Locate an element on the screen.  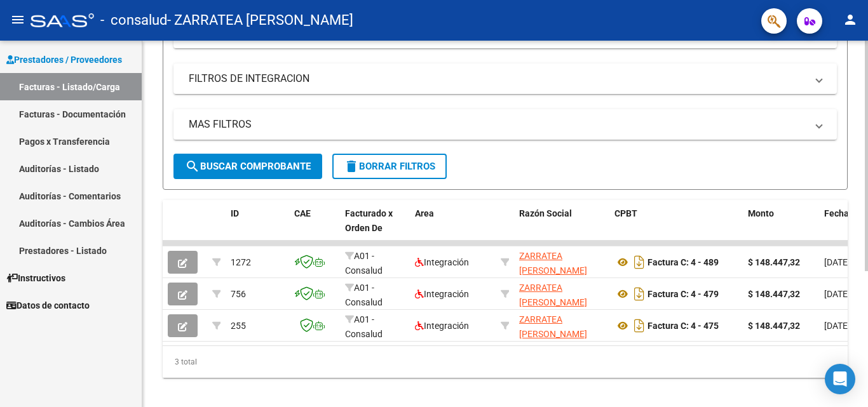
span: Prestadores / Proveedores is located at coordinates (64, 60).